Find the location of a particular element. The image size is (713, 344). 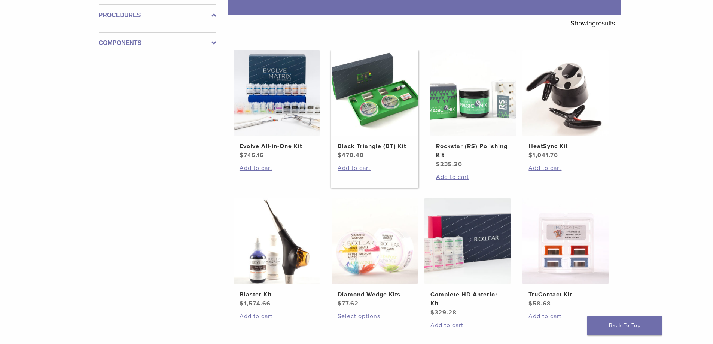

a: Rockstar (RS) Polishing KitRockstar (RS) Polishing Kit $235.20 is located at coordinates (473, 109).